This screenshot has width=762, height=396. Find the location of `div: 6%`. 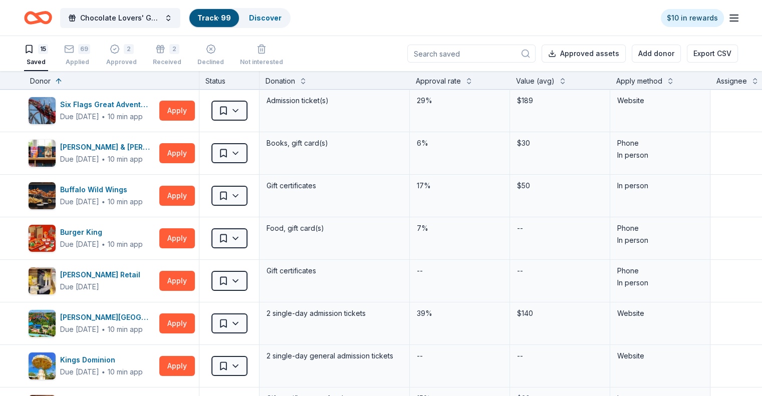

div: 6% is located at coordinates (459, 143).